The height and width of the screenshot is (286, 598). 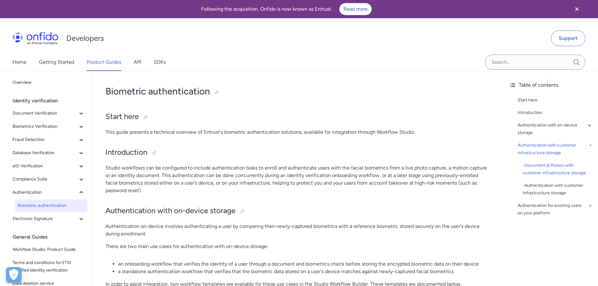 What do you see at coordinates (305, 264) in the screenshot?
I see `li: an onboarding workflow that verifies the identity of a user through a document and biometrics che...` at bounding box center [305, 264].